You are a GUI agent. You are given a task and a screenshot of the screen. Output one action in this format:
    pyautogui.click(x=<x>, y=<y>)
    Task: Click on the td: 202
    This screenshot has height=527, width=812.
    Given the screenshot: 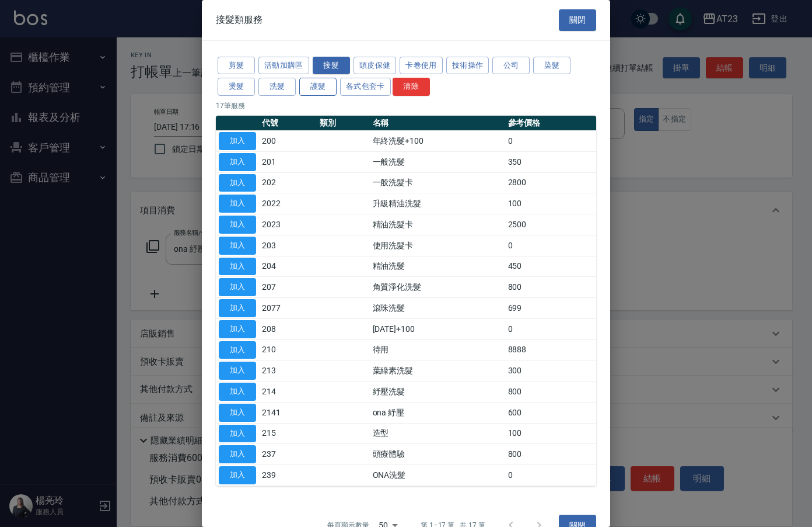 What is the action you would take?
    pyautogui.click(x=288, y=183)
    